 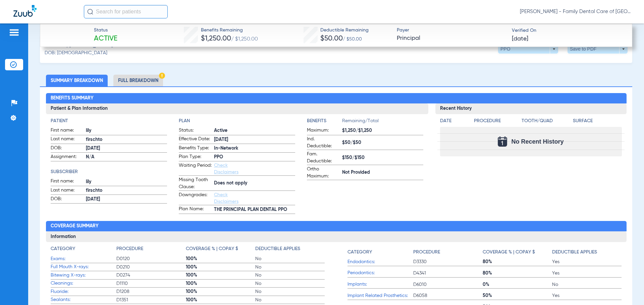 I want to click on h2: Benefits Summary, so click(x=336, y=98).